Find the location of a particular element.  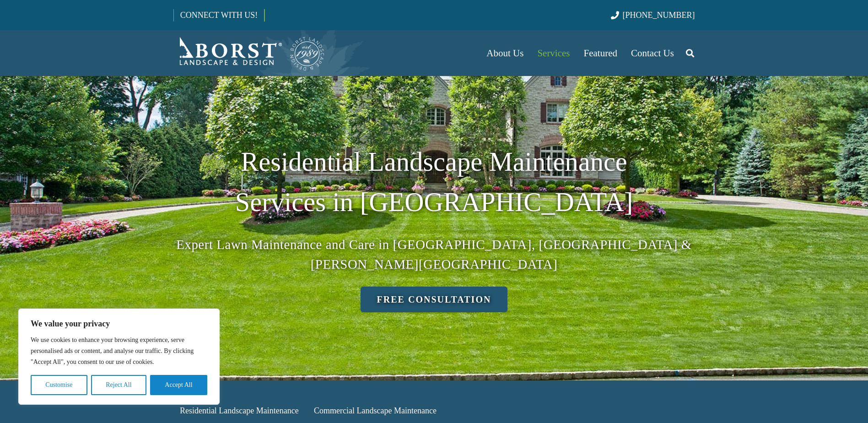

a: Services is located at coordinates (553, 53).